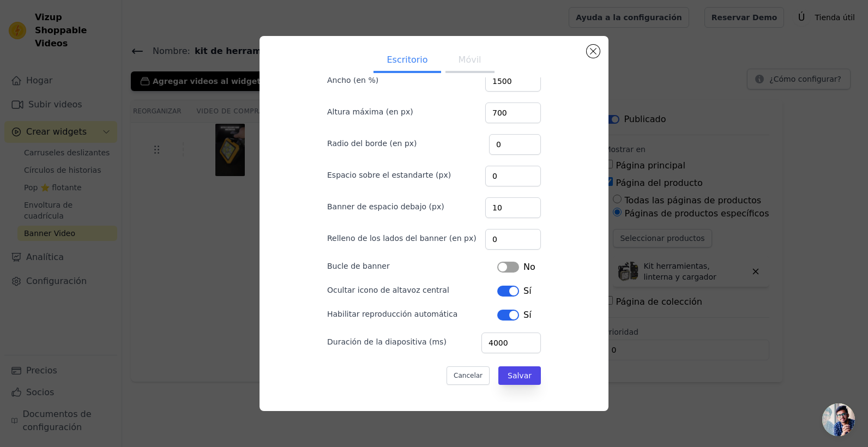 The image size is (868, 447). I want to click on label: Ancho (en %), so click(353, 80).